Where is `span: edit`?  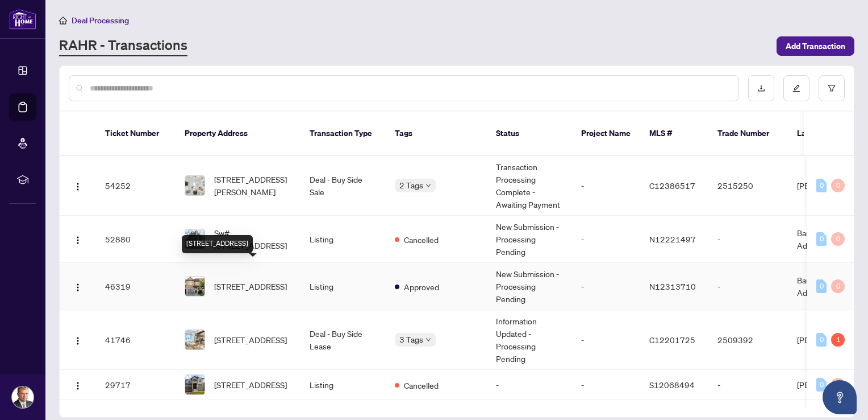
span: edit is located at coordinates (796, 88).